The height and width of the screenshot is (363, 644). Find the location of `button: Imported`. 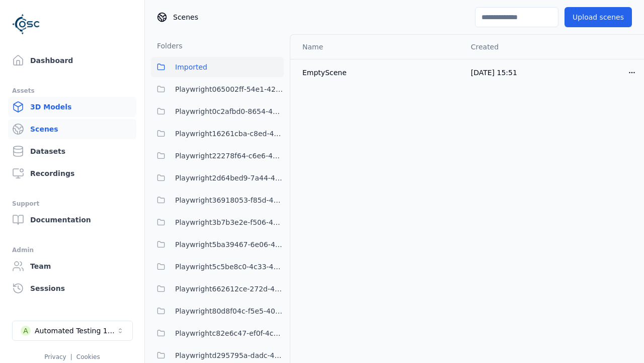

button: Imported is located at coordinates (217, 67).